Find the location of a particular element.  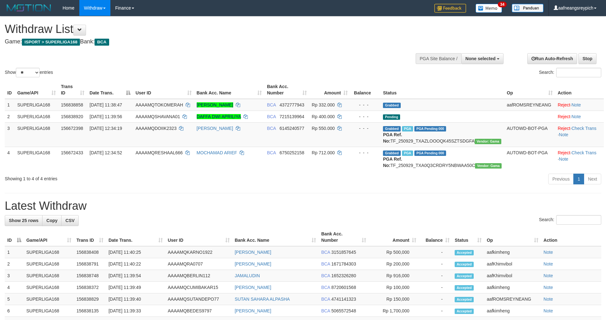

span: Rp 400.000 is located at coordinates (323, 117).